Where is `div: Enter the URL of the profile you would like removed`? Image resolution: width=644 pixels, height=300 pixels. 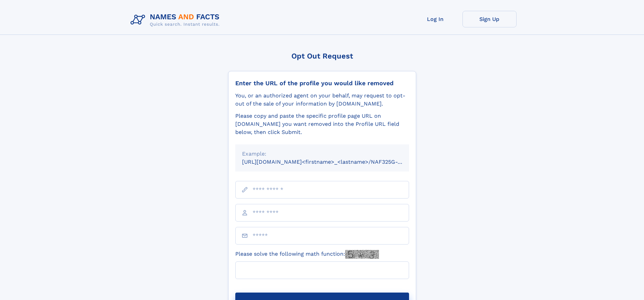
div: Enter the URL of the profile you would like removed is located at coordinates (322, 83).